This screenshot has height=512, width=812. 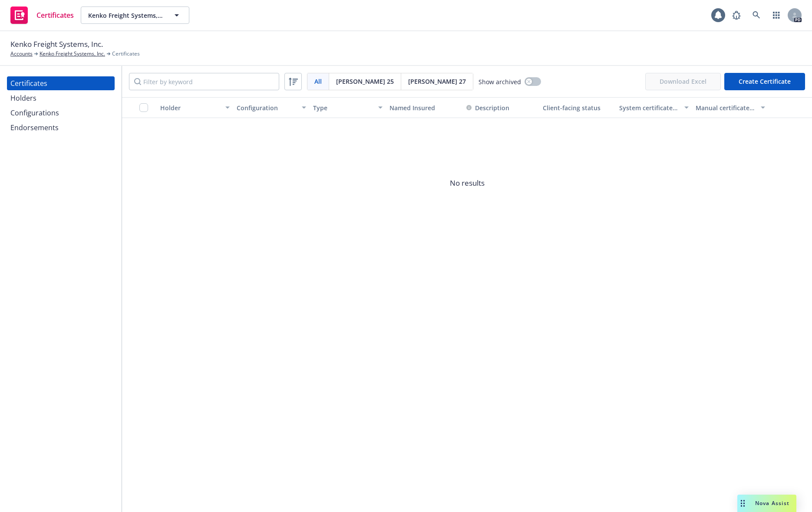 What do you see at coordinates (683, 82) in the screenshot?
I see `span: Download Excel` at bounding box center [683, 82].